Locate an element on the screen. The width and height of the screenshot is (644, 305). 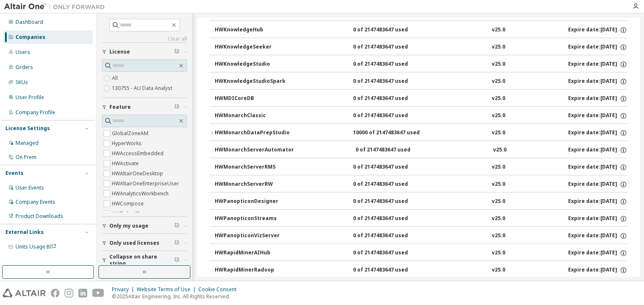
label: HWAltairOneEnterpriseUser is located at coordinates (147, 184).